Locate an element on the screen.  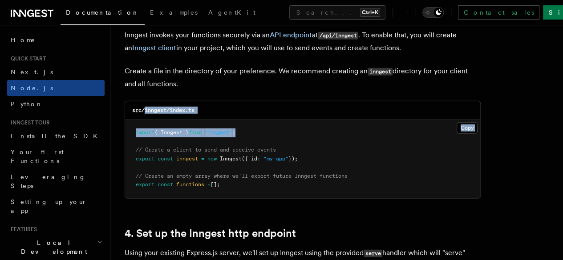
a: Next.js is located at coordinates (56, 72).